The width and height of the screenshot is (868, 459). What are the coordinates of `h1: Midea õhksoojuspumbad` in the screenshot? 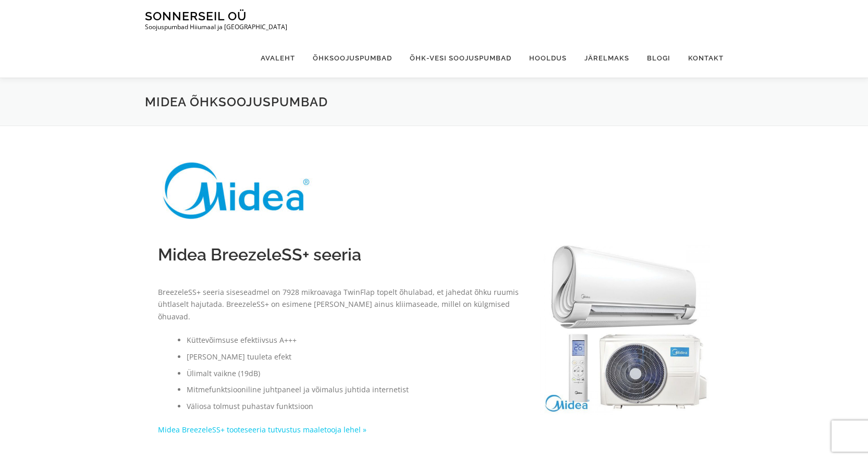 It's located at (434, 101).